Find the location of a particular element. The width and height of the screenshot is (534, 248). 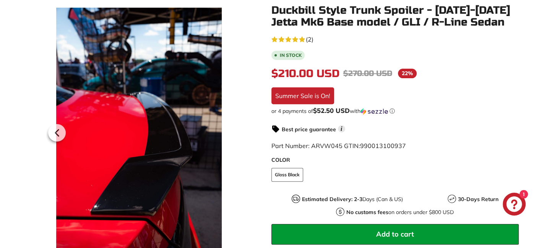

strong: Best price guarantee is located at coordinates (309, 130).